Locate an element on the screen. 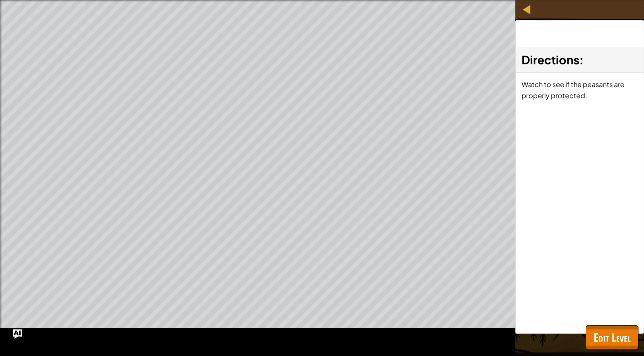 The height and width of the screenshot is (356, 644). p: Watch to see if the peasants are properly protected. is located at coordinates (579, 90).